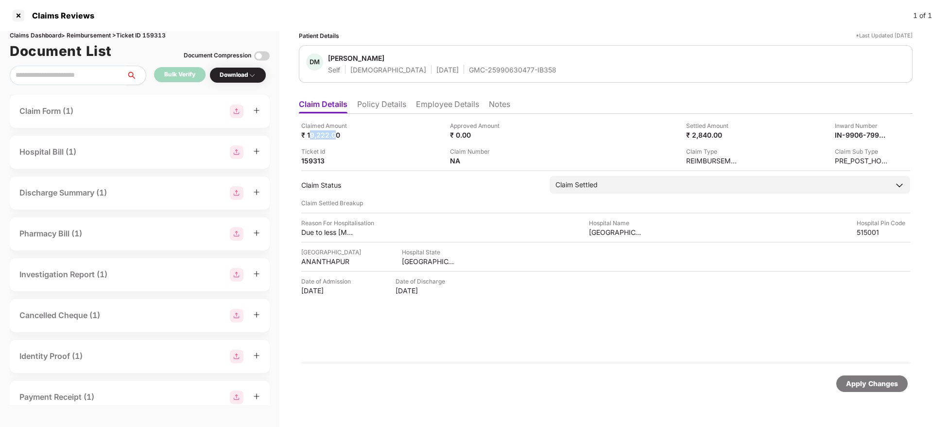 This screenshot has height=427, width=932. I want to click on div: Pharmacy Bill (1), so click(51, 233).